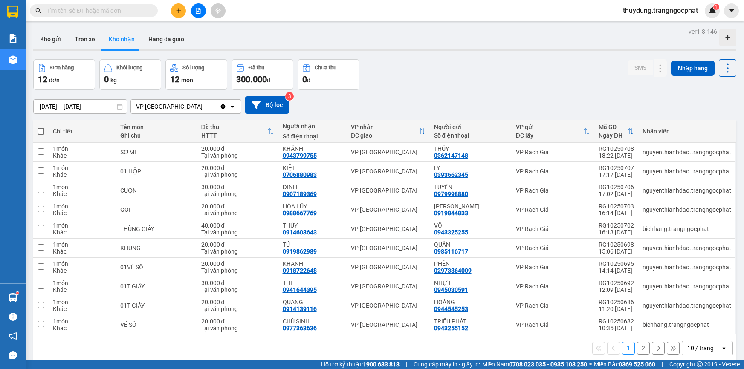 The image size is (744, 369). I want to click on span: file-add, so click(198, 11).